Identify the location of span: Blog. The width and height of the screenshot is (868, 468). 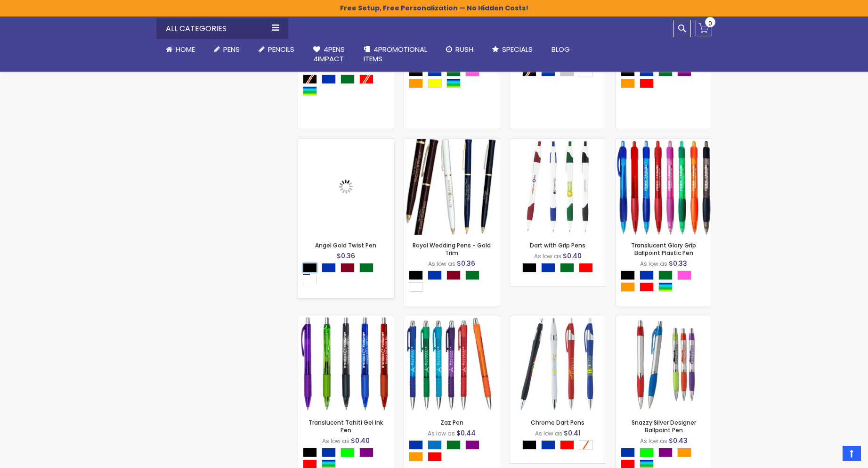
(560, 49).